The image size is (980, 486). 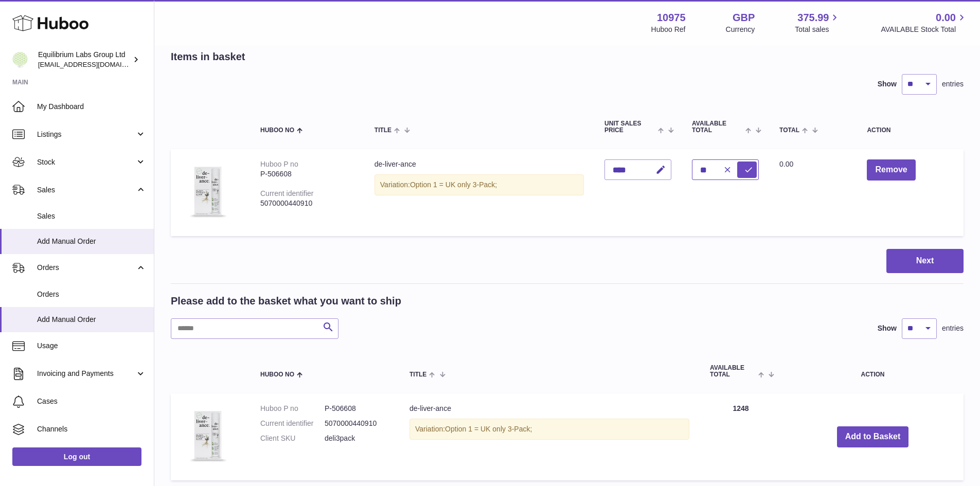 I want to click on span: Stock, so click(x=86, y=162).